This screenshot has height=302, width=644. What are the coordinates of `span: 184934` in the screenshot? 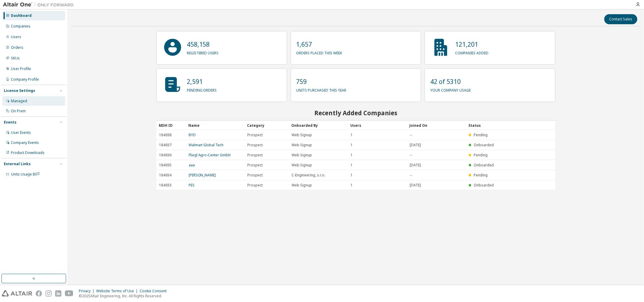 It's located at (165, 175).